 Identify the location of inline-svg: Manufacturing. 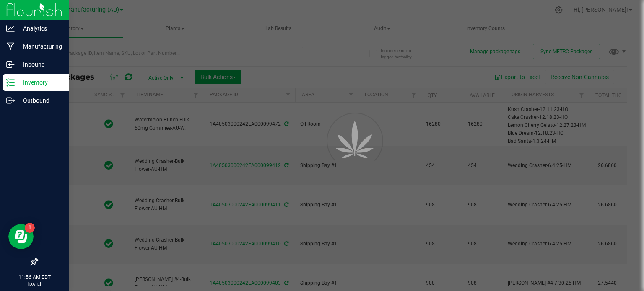
(11, 46).